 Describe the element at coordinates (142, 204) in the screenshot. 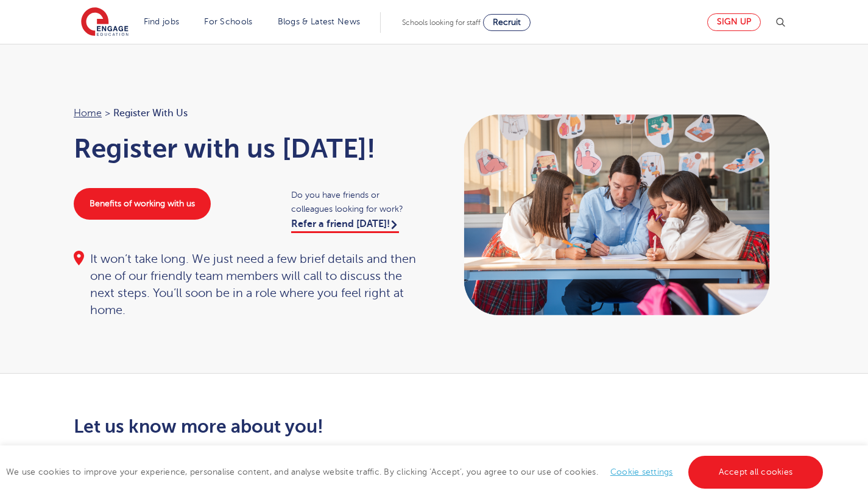

I see `a: Benefits of working with us` at that location.